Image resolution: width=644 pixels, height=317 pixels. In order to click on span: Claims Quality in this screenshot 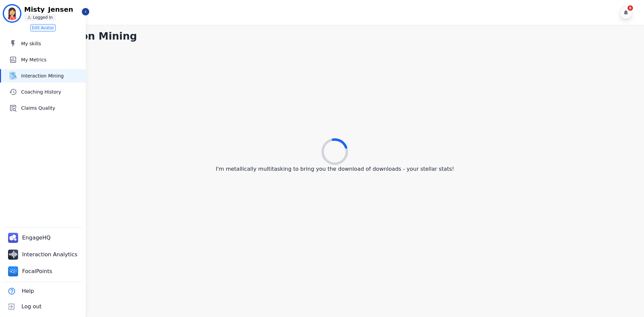, I will do `click(52, 108)`.